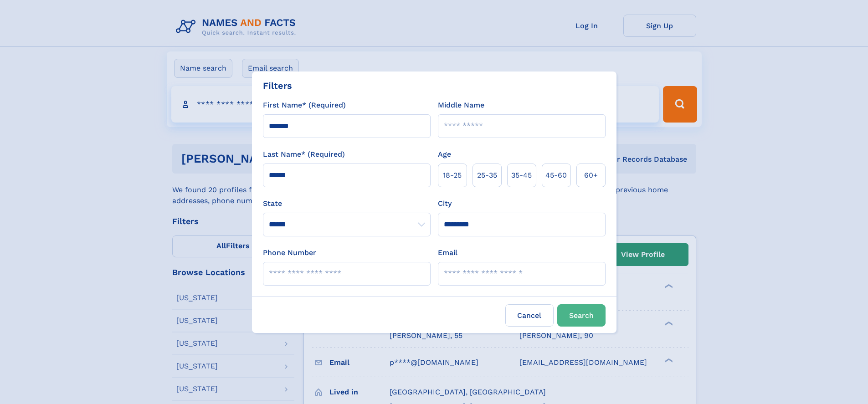  Describe the element at coordinates (444, 154) in the screenshot. I see `label: Age` at that location.